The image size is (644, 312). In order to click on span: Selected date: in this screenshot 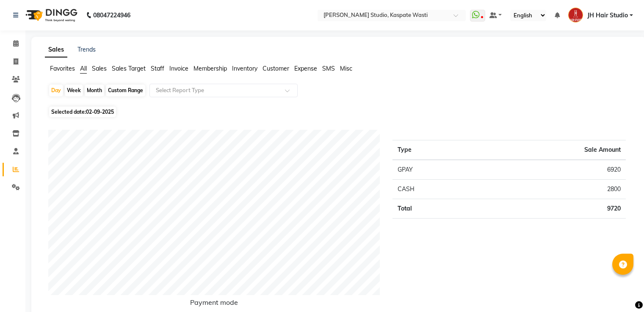, I will do `click(82, 112)`.